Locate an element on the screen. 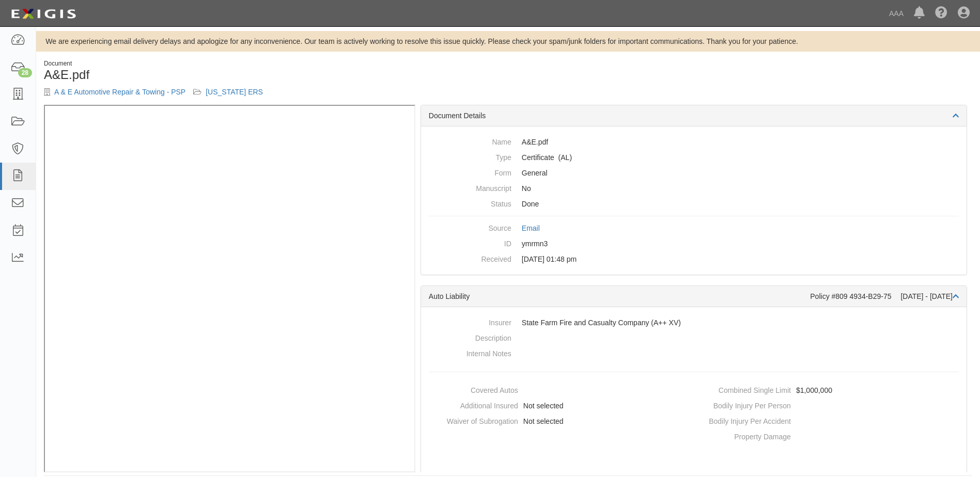  dt: Received is located at coordinates (470, 258).